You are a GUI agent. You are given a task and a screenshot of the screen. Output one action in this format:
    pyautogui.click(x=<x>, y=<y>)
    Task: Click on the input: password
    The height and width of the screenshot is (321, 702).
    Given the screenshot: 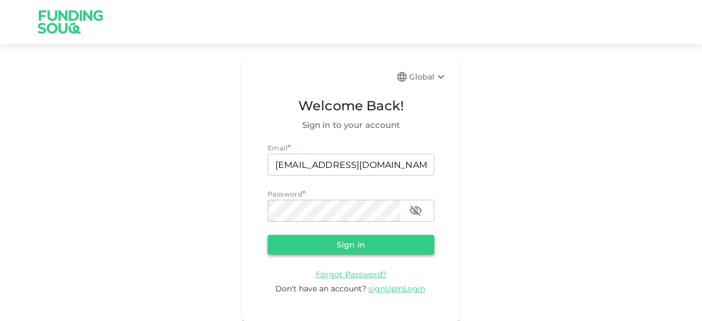 What is the action you would take?
    pyautogui.click(x=334, y=211)
    